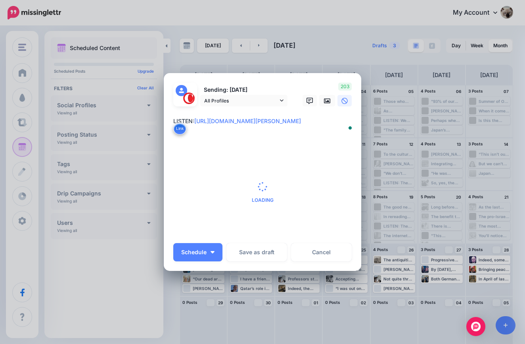  Describe the element at coordinates (257, 252) in the screenshot. I see `button: Save as draft` at that location.